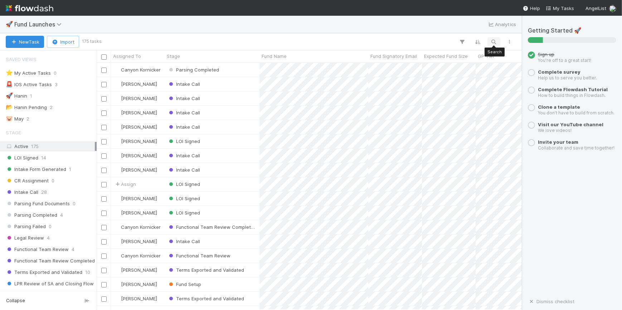  Describe the element at coordinates (56, 84) in the screenshot. I see `span: 3` at that location.